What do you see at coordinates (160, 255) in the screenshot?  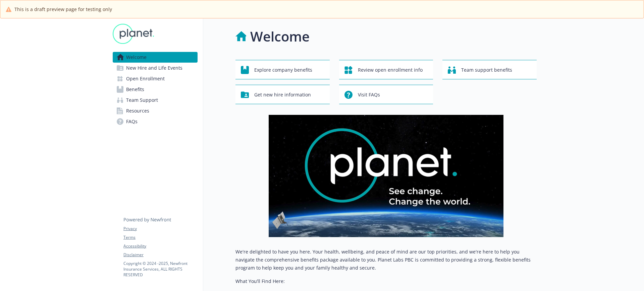 I see `a: Disclaimer` at bounding box center [160, 255].